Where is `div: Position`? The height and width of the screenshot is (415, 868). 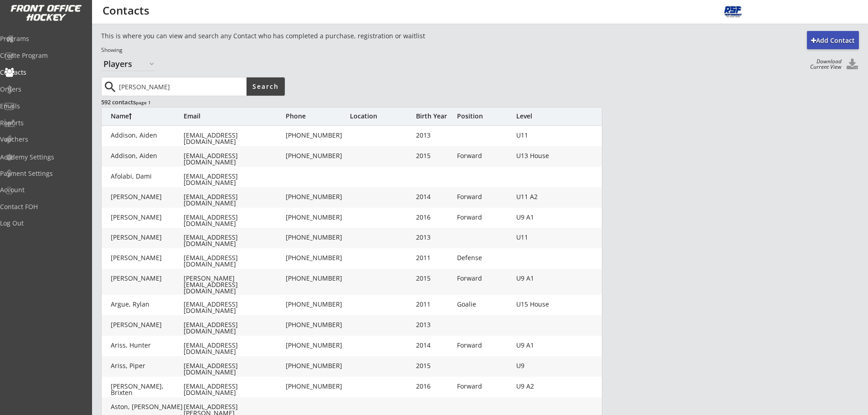 div: Position is located at coordinates (484, 116).